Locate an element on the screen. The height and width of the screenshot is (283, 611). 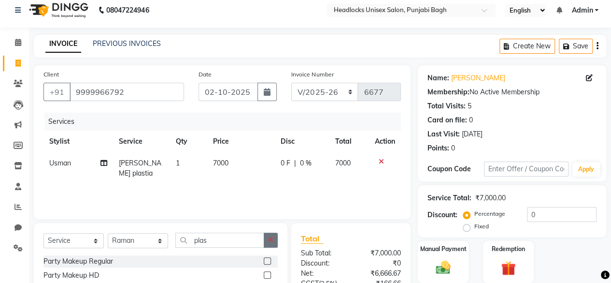
div: Service Total: is located at coordinates (449, 198).